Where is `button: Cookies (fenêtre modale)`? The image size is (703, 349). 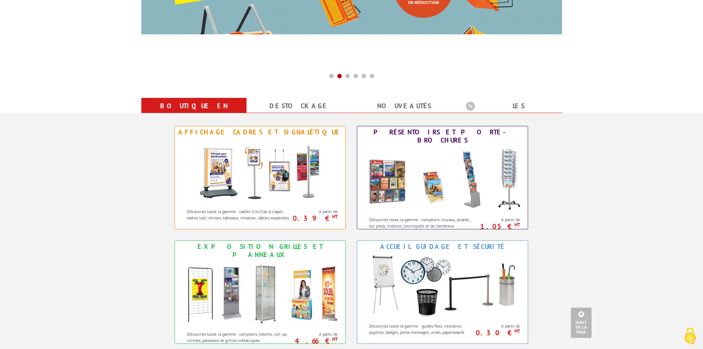
button: Cookies (fenêtre modale) is located at coordinates (690, 336).